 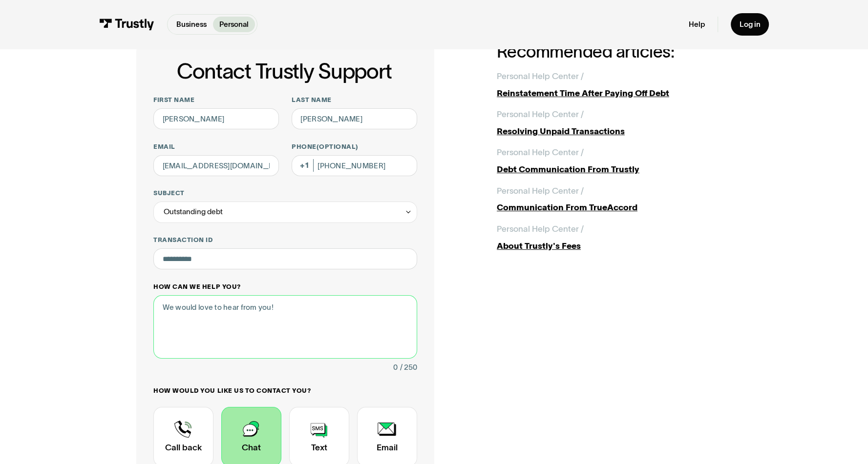 What do you see at coordinates (234, 25) in the screenshot?
I see `p: Personal` at bounding box center [234, 25].